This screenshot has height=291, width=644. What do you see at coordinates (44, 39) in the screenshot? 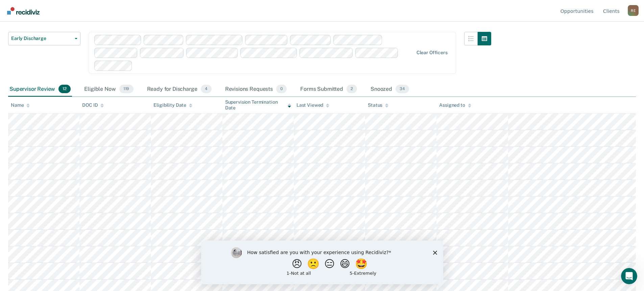
I see `button: Early Discharge` at bounding box center [44, 39].